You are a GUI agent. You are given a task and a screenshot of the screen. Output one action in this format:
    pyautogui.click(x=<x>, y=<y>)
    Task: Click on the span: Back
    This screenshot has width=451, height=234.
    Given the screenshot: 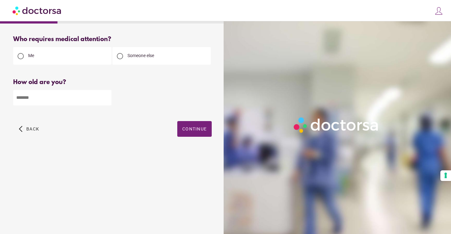 What is the action you would take?
    pyautogui.click(x=33, y=129)
    